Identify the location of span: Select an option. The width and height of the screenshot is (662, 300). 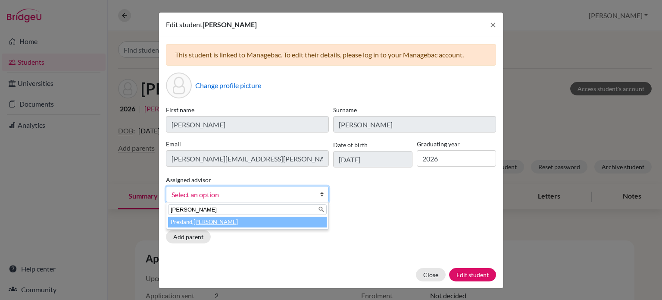
(239, 194).